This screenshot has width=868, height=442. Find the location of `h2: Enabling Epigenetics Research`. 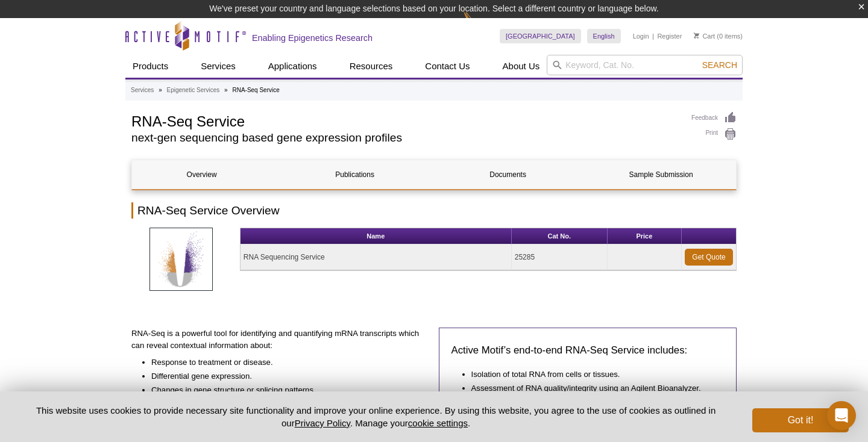

h2: Enabling Epigenetics Research is located at coordinates (312, 38).